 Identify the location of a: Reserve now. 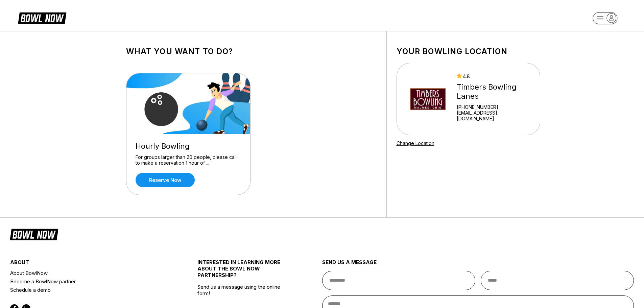
(165, 180).